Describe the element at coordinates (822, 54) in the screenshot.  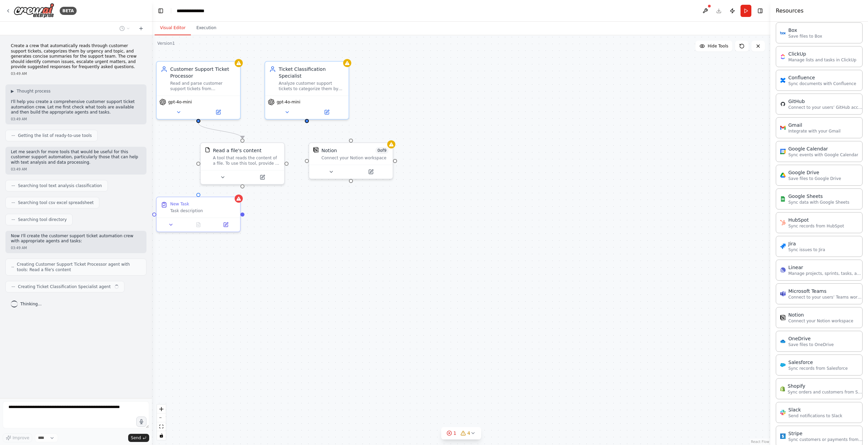
I see `div: ClickUp` at that location.